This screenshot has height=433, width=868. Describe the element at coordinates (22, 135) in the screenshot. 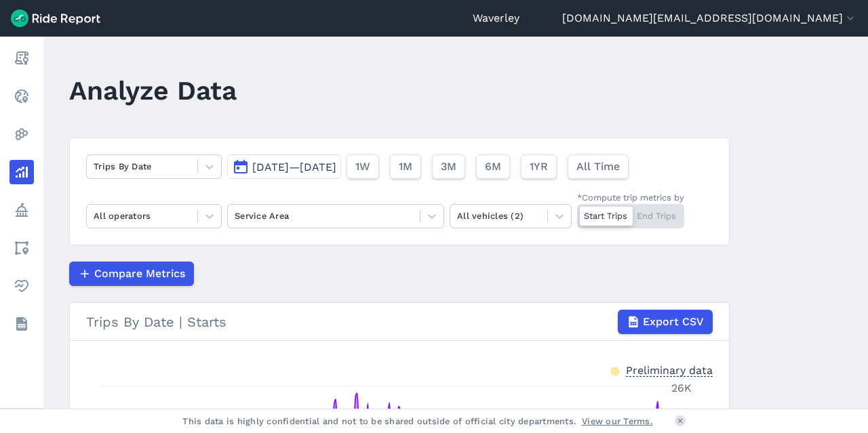

I see `a: Heatmaps` at that location.